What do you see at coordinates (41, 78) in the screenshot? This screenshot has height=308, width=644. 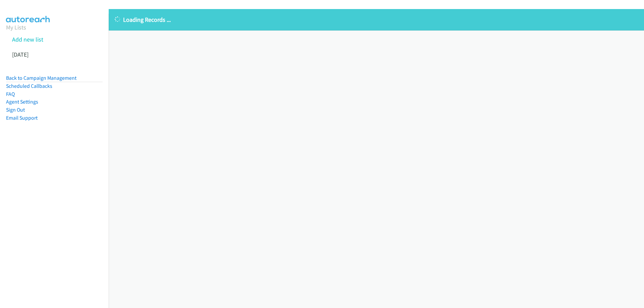 I see `a: Back to Campaign Management` at bounding box center [41, 78].